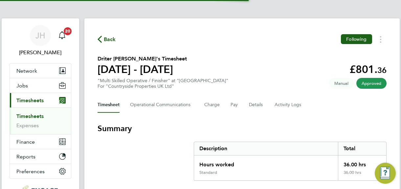 The width and height of the screenshot is (401, 189). I want to click on span: Reports, so click(26, 156).